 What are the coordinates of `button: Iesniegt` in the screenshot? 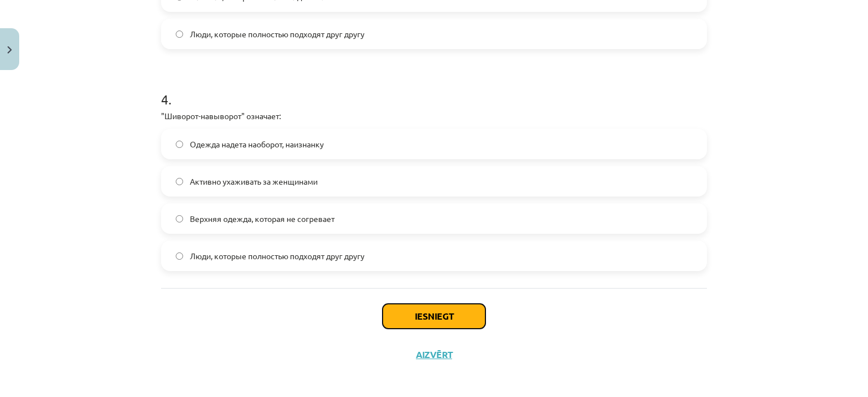 It's located at (434, 316).